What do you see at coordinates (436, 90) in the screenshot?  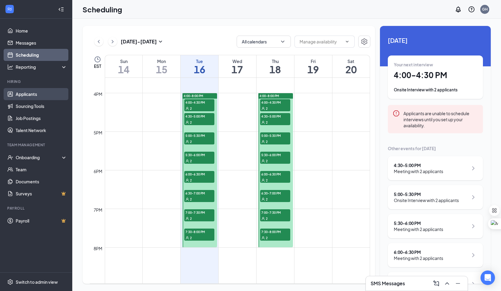 I see `div: Onsite Interview with 2 applicants` at bounding box center [436, 90].